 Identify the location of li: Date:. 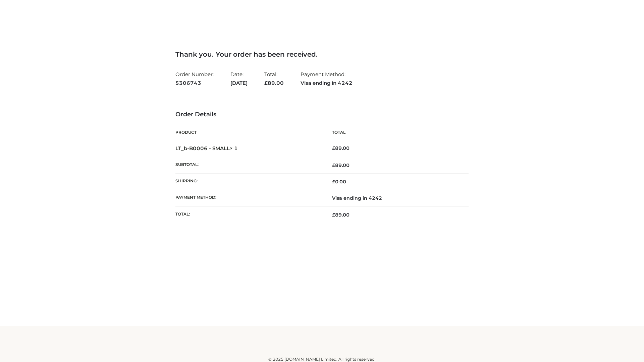
(239, 78).